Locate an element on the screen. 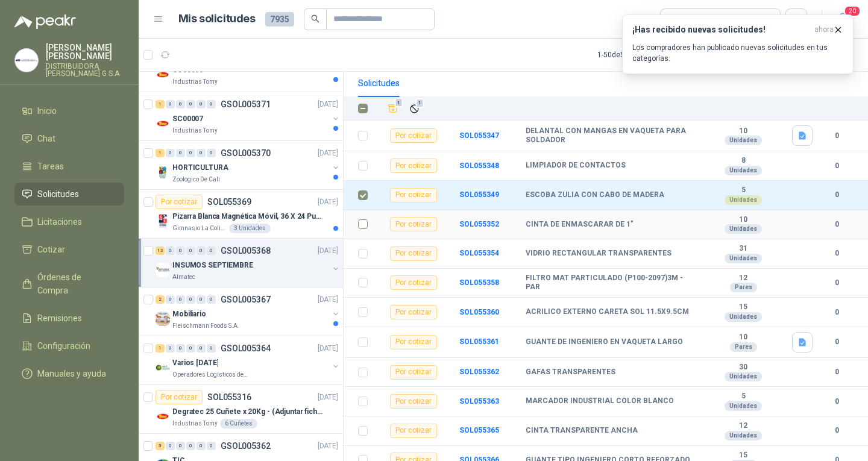 This screenshot has width=868, height=461. a: SOL055349 is located at coordinates (479, 194).